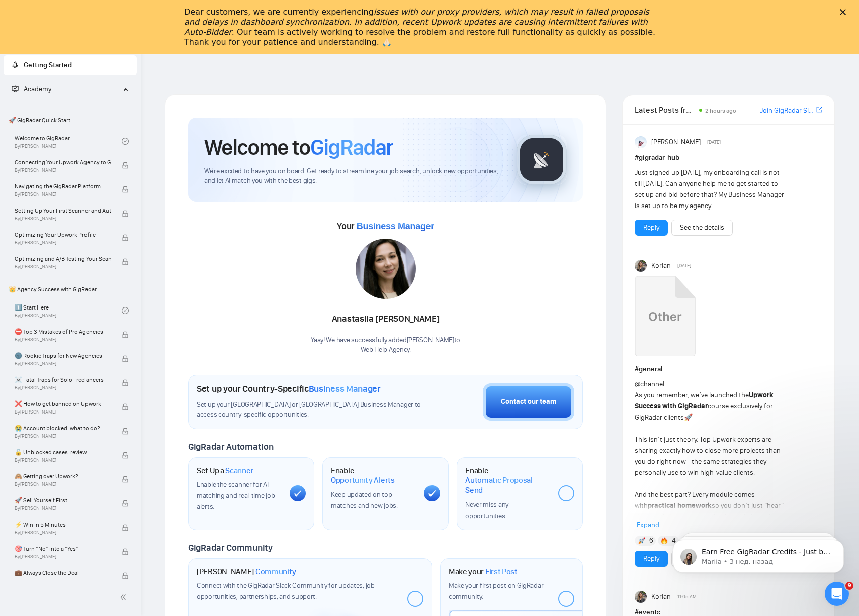 This screenshot has width=859, height=616. Describe the element at coordinates (15, 65) in the screenshot. I see `span: rocket` at that location.